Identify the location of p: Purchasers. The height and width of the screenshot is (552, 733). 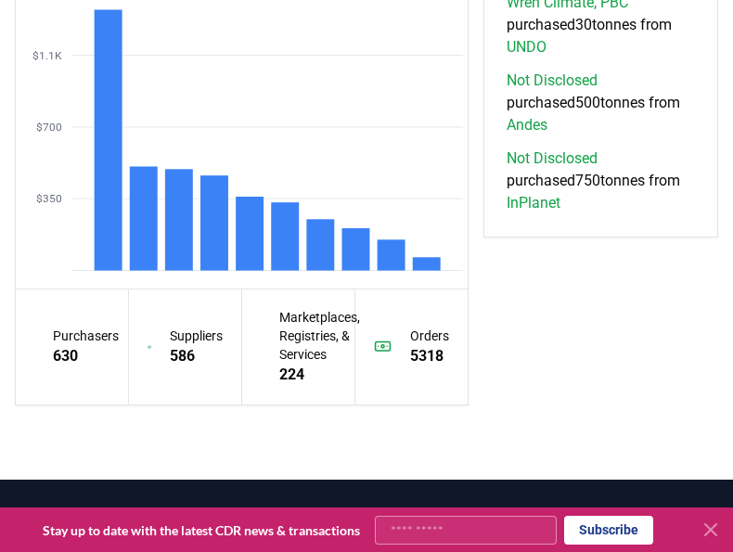
(85, 336).